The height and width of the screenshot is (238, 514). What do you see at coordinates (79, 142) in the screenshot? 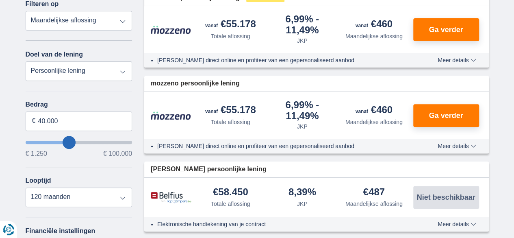
I see `input: wantToBorrow` at bounding box center [79, 142].